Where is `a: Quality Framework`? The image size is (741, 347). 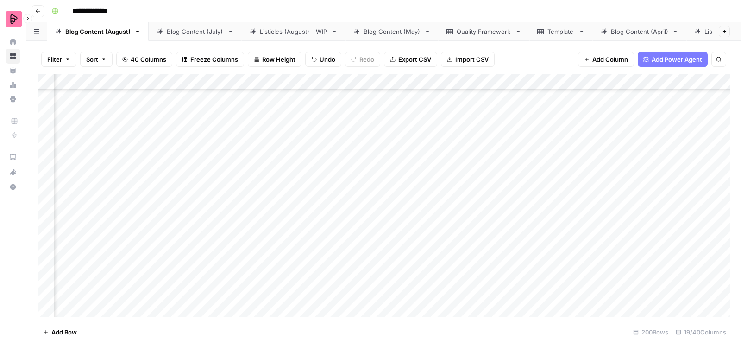
a: Quality Framework is located at coordinates (484, 32).